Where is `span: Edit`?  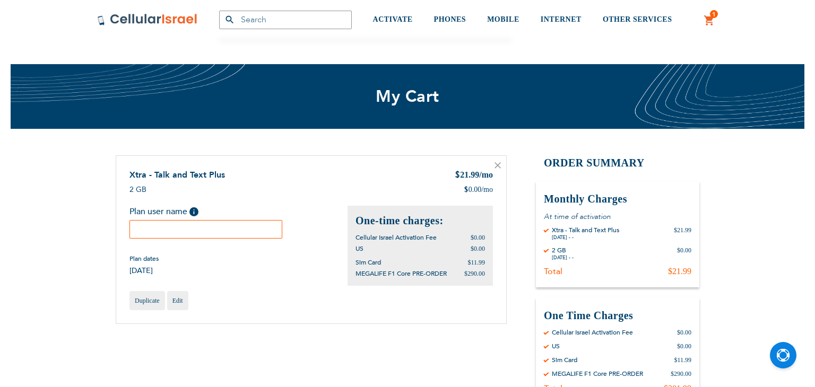
span: Edit is located at coordinates (178, 301).